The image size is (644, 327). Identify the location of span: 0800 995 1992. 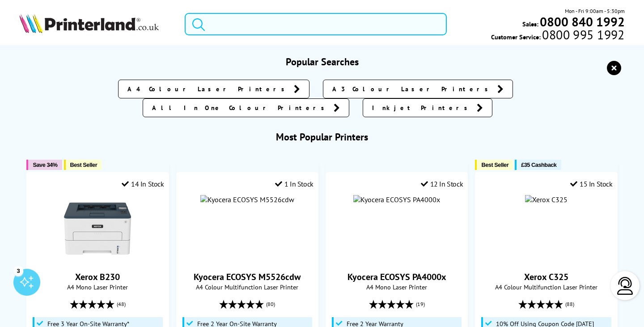
(583, 34).